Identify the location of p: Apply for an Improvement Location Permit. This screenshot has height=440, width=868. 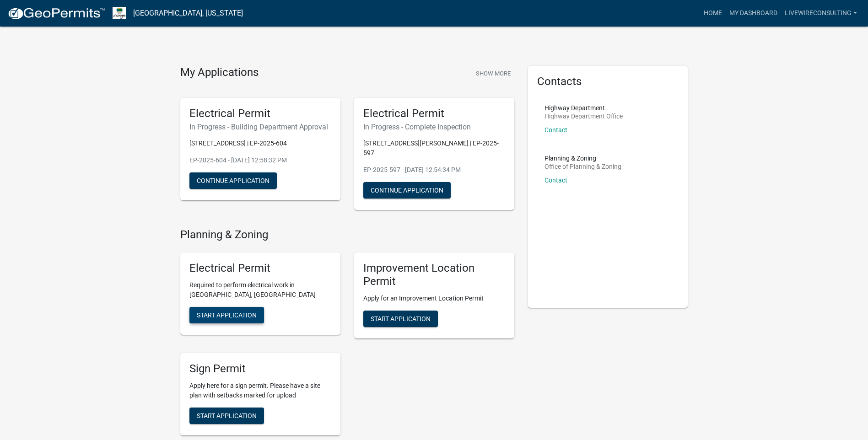
(434, 298).